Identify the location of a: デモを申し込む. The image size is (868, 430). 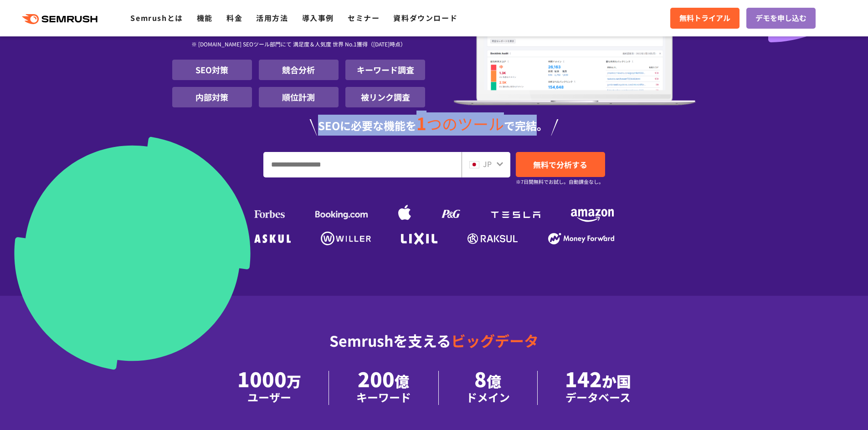
(781, 18).